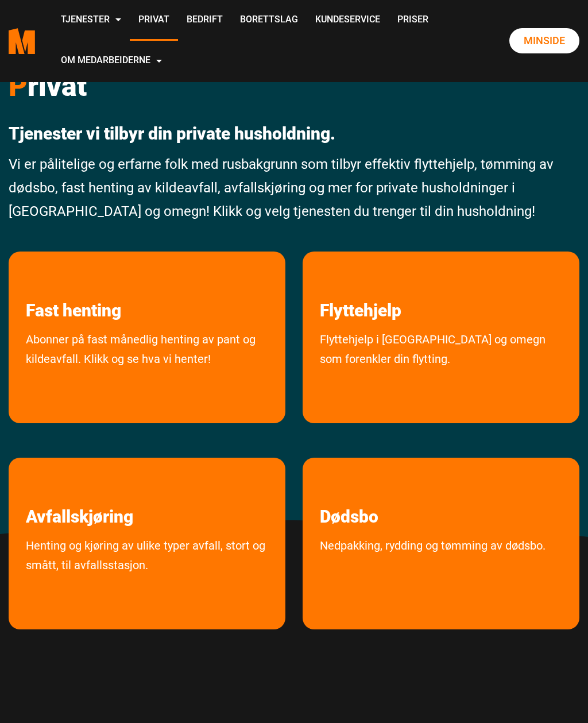 Image resolution: width=588 pixels, height=723 pixels. I want to click on a: Medarbeiderne start page, so click(22, 41).